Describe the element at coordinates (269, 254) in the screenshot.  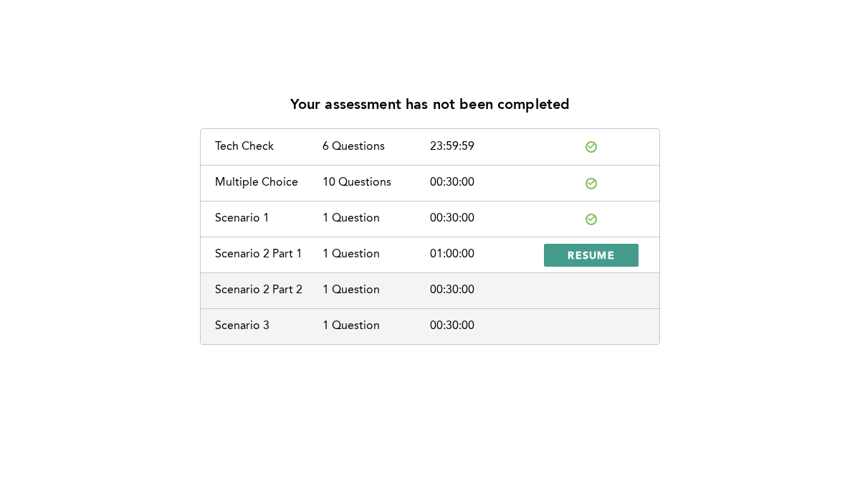
I see `div: Scenario 2 Part 1` at that location.